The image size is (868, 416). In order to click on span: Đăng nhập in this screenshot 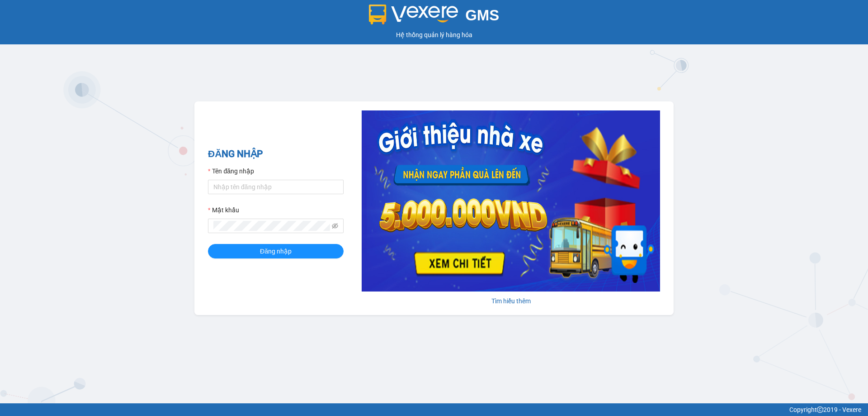, I will do `click(276, 251)`.